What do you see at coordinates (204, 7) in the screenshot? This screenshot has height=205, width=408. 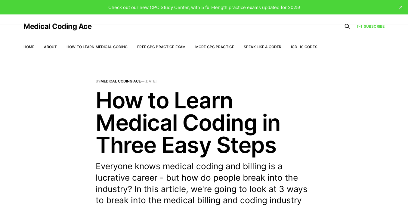 I see `span: Check out our new CPC Study Center, with 5 full-length practice exams updated for 2025!` at bounding box center [204, 7].